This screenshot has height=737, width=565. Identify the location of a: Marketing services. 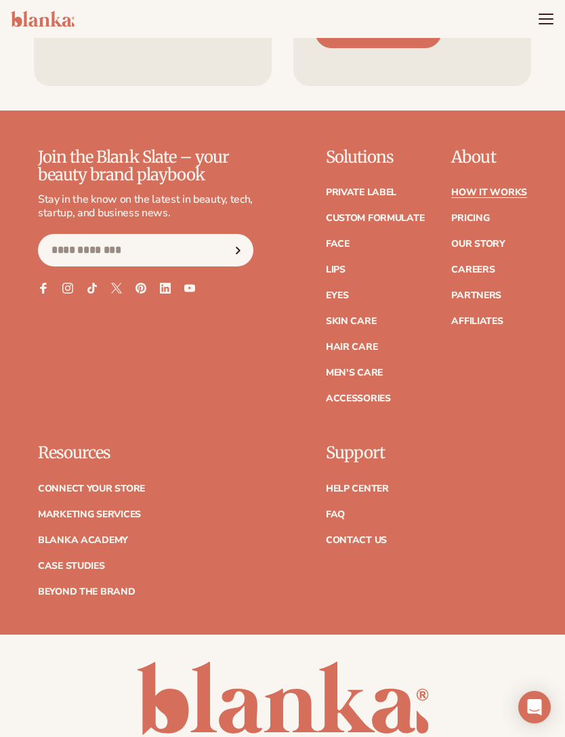
(89, 514).